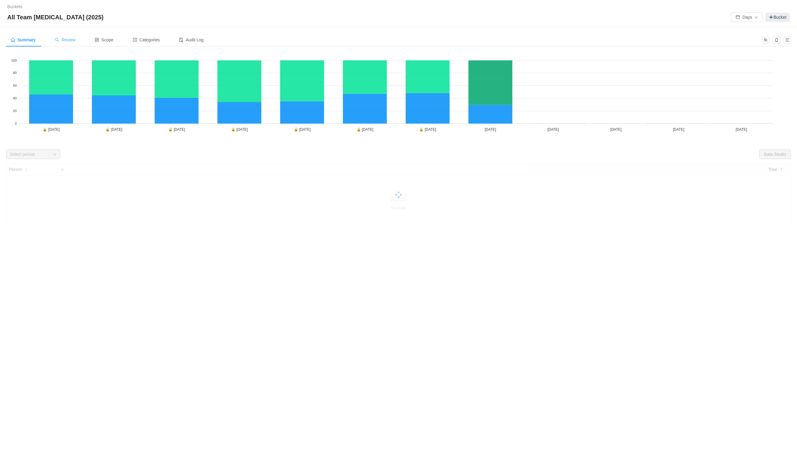  What do you see at coordinates (55, 155) in the screenshot?
I see `i: icon: down` at bounding box center [55, 155].